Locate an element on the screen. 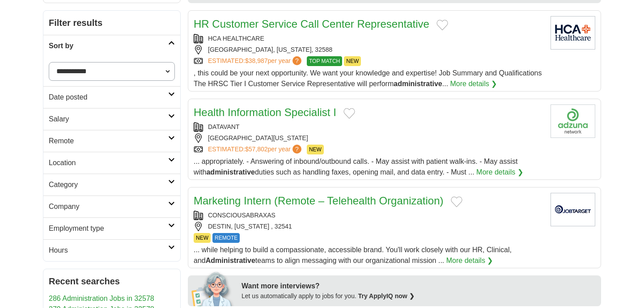 The height and width of the screenshot is (308, 644). span: REMOTE is located at coordinates (226, 238).